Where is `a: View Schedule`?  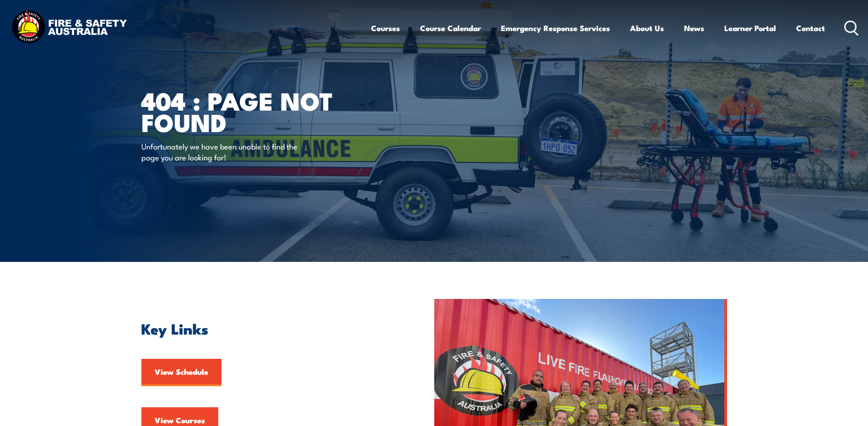 a: View Schedule is located at coordinates (181, 373).